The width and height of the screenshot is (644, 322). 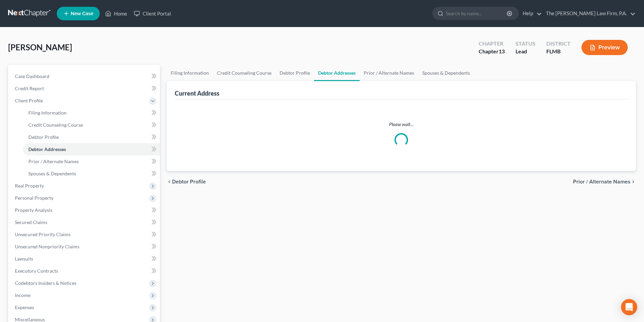 What do you see at coordinates (605, 182) in the screenshot?
I see `button: Prior / Alternate Names chevron_right` at bounding box center [605, 182].